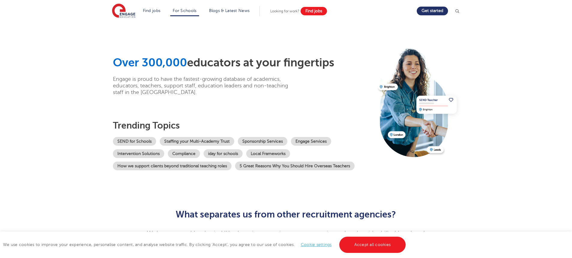 The image size is (572, 258). Describe the element at coordinates (243, 125) in the screenshot. I see `h3: Trending topics` at that location.